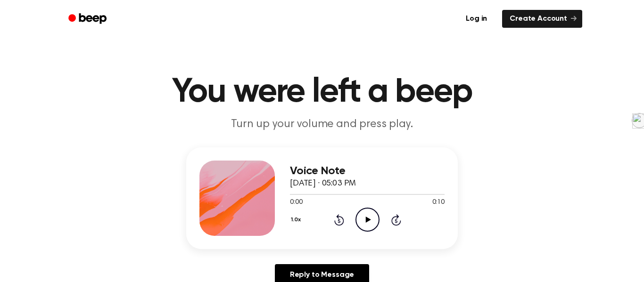 This screenshot has width=644, height=282. Describe the element at coordinates (439, 203) in the screenshot. I see `span: 0:10` at that location.